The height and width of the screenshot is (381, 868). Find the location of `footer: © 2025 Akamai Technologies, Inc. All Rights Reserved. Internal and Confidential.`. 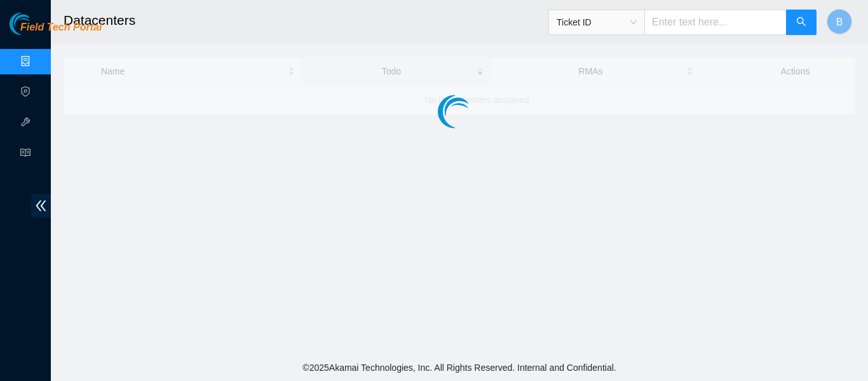

footer: © 2025 Akamai Technologies, Inc. All Rights Reserved. Internal and Confidential. is located at coordinates (459, 368).